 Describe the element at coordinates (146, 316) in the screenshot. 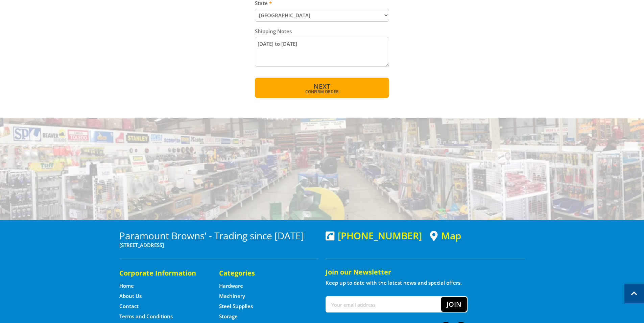

I see `a: Go to the Terms and Conditions page` at that location.